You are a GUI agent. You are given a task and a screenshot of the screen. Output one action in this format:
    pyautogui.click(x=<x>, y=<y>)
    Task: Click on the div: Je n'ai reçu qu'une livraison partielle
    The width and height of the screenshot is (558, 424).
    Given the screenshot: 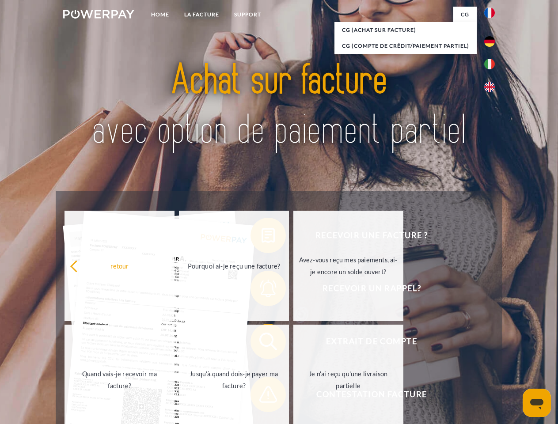 What is the action you would take?
    pyautogui.click(x=348, y=380)
    